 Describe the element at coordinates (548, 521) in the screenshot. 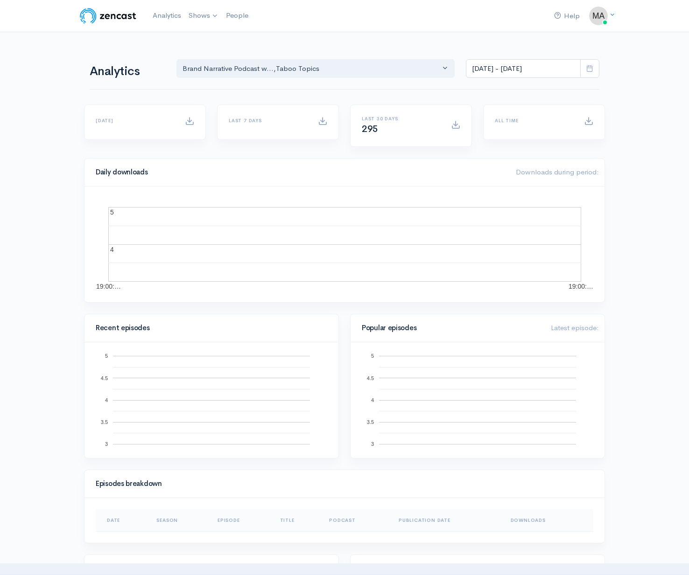

I see `th: Downloads` at that location.